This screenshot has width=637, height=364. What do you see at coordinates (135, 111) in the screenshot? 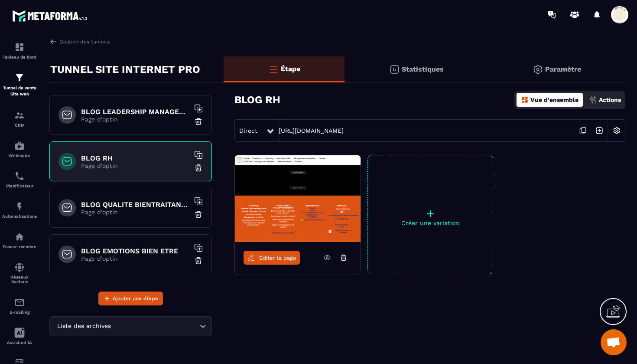
I see `h6: BLOG LEADERSHIP MANAGEMENT` at bounding box center [135, 111].